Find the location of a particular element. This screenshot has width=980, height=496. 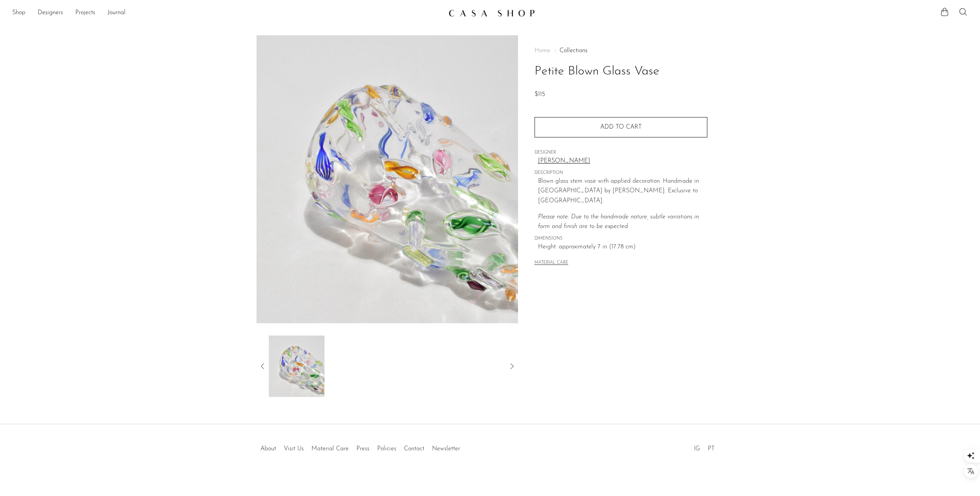

button: Add to cart is located at coordinates (621, 127).